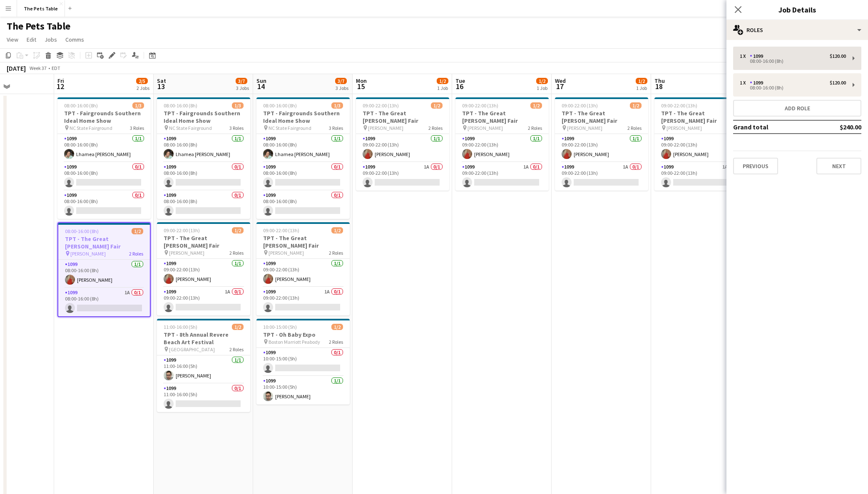 The width and height of the screenshot is (868, 494). Describe the element at coordinates (839, 166) in the screenshot. I see `button: Next` at that location.